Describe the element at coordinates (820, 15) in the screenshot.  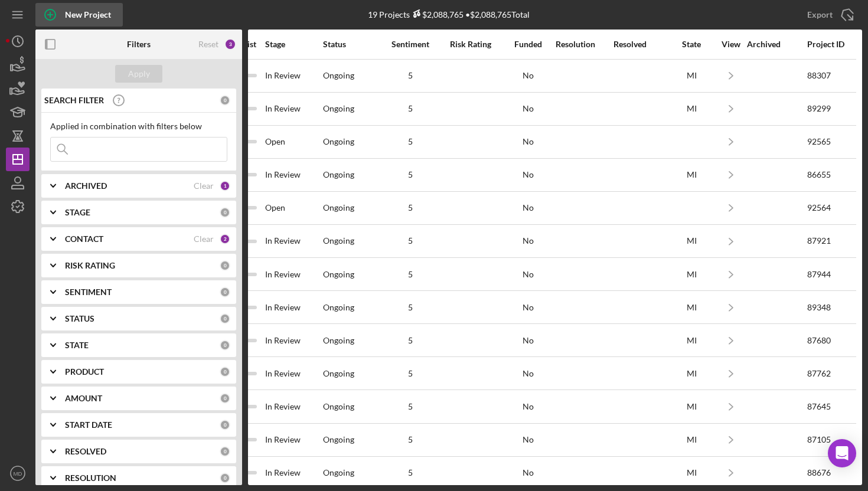
I see `div: Export` at that location.